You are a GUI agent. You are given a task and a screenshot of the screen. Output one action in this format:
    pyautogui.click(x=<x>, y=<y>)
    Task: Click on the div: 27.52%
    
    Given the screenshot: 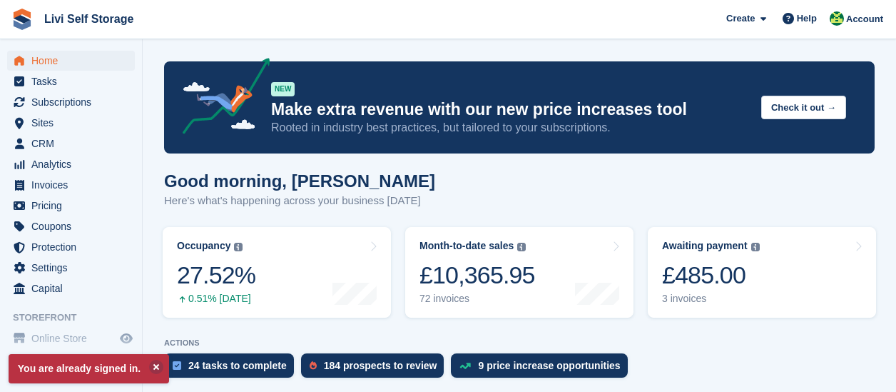 What is the action you would take?
    pyautogui.click(x=216, y=275)
    